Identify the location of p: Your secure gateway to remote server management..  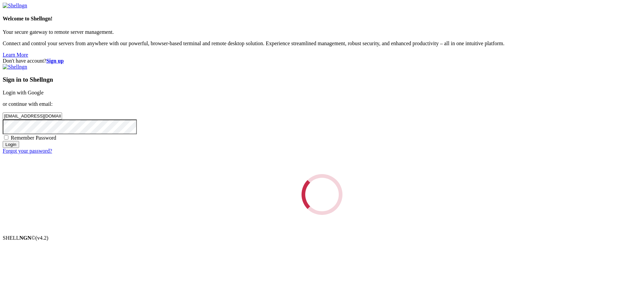
(322, 32).